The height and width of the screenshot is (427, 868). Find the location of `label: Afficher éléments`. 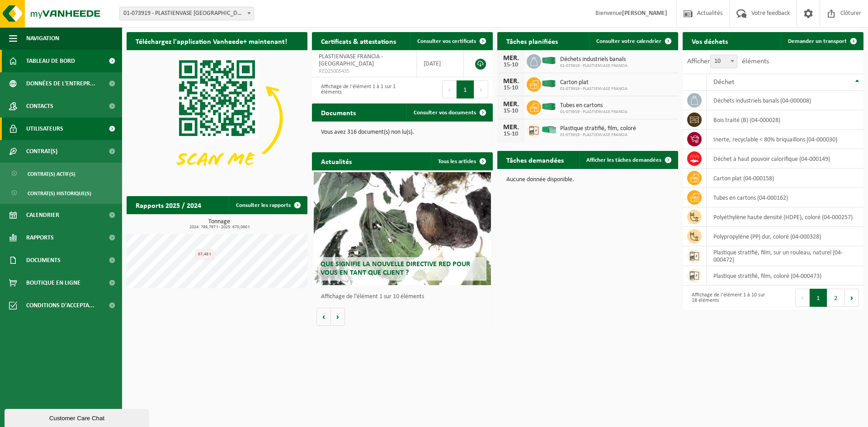

label: Afficher éléments is located at coordinates (728, 61).